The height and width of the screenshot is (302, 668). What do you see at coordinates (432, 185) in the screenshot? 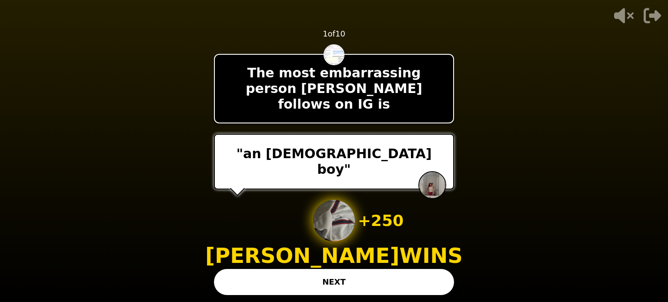
I see `img: Paulina 's profile` at bounding box center [432, 185].